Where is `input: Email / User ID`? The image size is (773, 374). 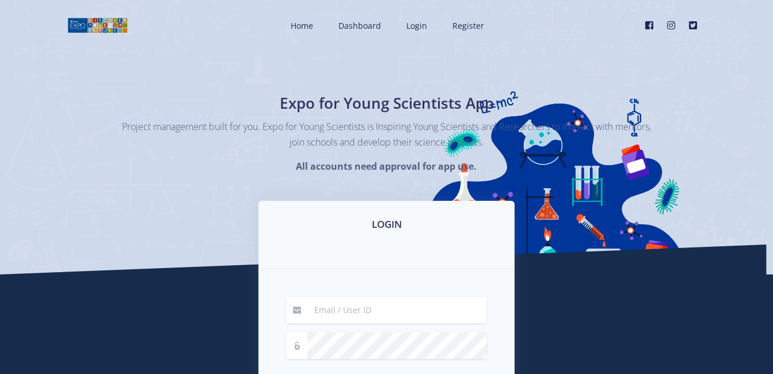
input: Email / User ID is located at coordinates (397, 310).